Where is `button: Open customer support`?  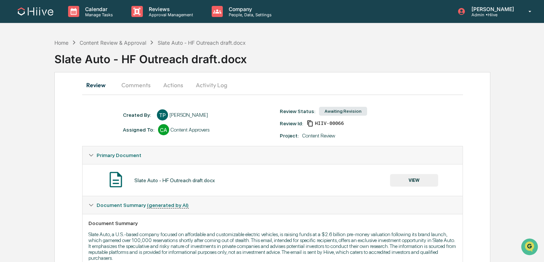
button: Open customer support is located at coordinates (9, 9).